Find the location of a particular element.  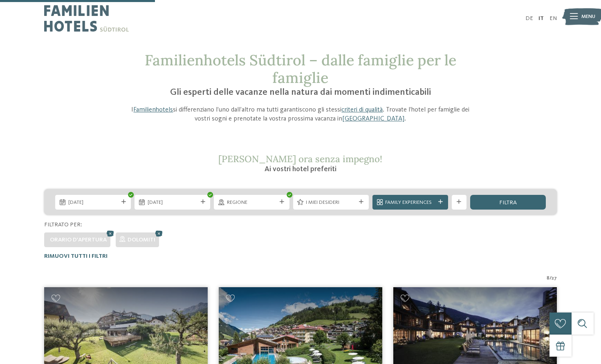

span: Orario d'apertura is located at coordinates (78, 240).